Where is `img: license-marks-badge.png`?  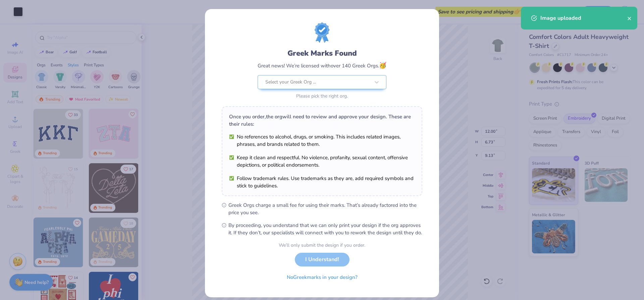
img: license-marks-badge.png is located at coordinates (322, 33).